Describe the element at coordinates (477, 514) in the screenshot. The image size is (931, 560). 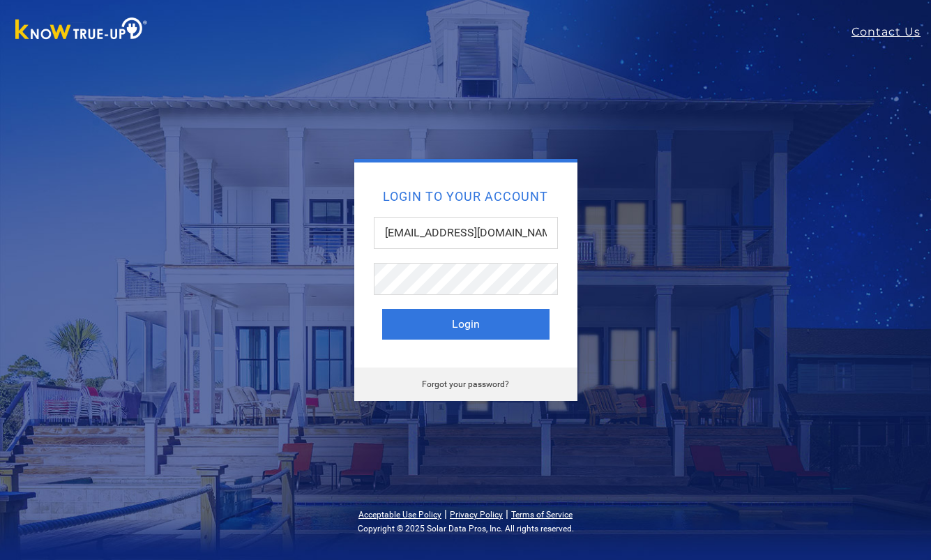
I see `a: Privacy Policy` at that location.